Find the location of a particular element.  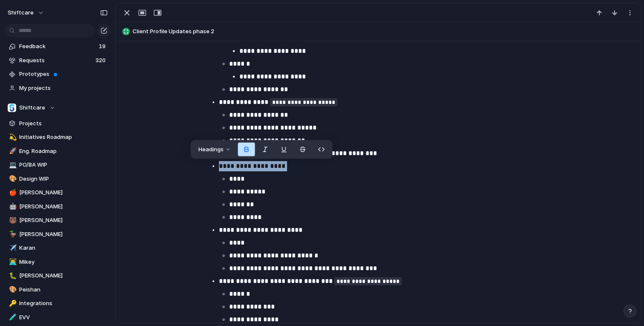

span: Feedback is located at coordinates (58, 47).